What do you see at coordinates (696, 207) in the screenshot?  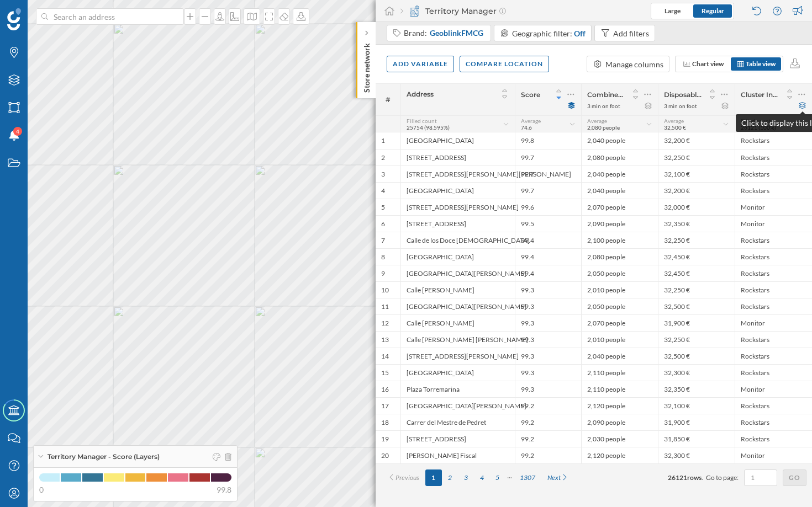 I see `div: 32,000 €` at bounding box center [696, 207].